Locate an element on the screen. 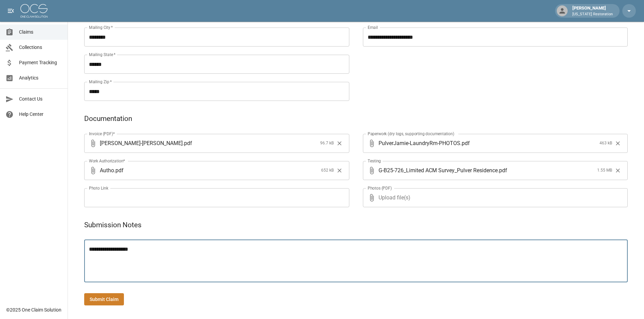 The image size is (644, 319). label: Email is located at coordinates (373, 27).